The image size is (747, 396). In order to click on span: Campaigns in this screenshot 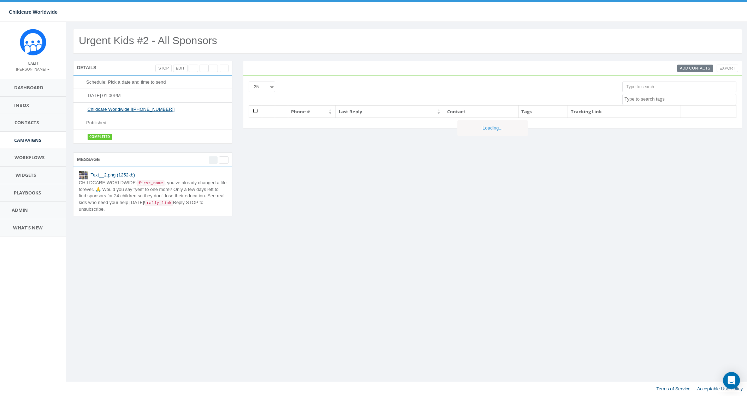, I will do `click(28, 140)`.